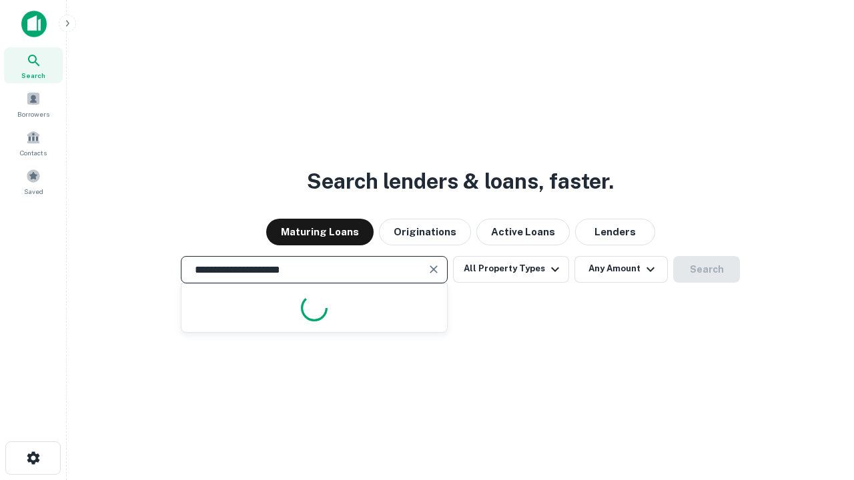 The image size is (854, 480). Describe the element at coordinates (511, 269) in the screenshot. I see `button: All Property Types` at that location.